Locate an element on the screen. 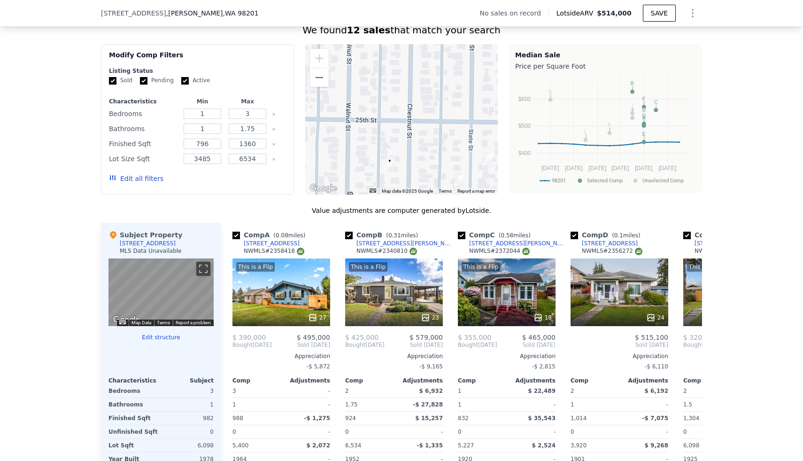  span: Map data ©2025 Google is located at coordinates (407, 191).